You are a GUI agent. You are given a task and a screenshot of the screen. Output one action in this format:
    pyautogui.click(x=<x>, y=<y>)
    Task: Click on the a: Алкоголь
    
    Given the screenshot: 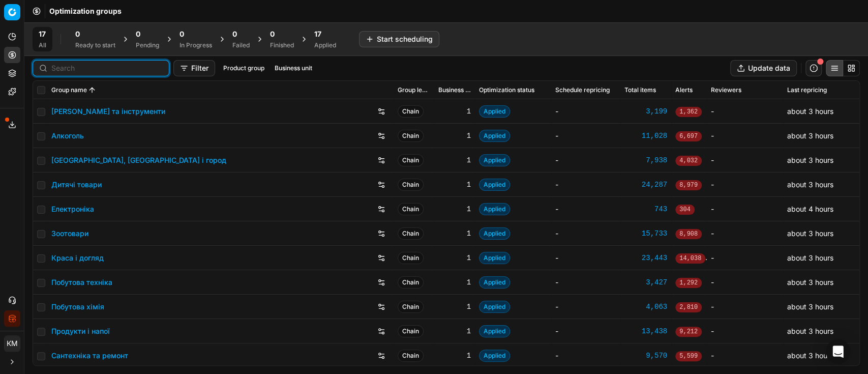 What is the action you would take?
    pyautogui.click(x=68, y=136)
    